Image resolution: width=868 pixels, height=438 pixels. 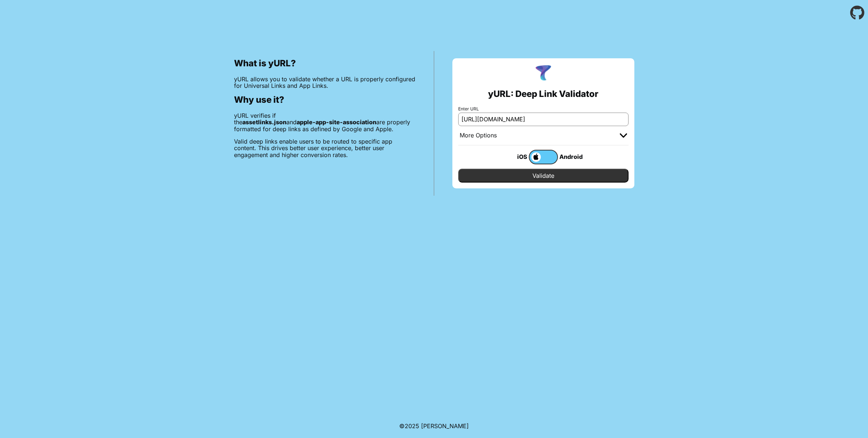 What do you see at coordinates (544, 109) in the screenshot?
I see `label: Enter URL` at bounding box center [544, 109].